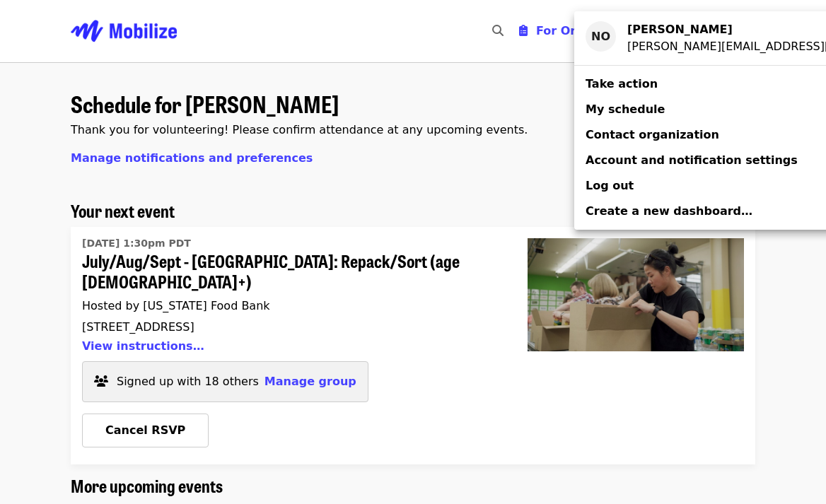  I want to click on span: My schedule, so click(625, 109).